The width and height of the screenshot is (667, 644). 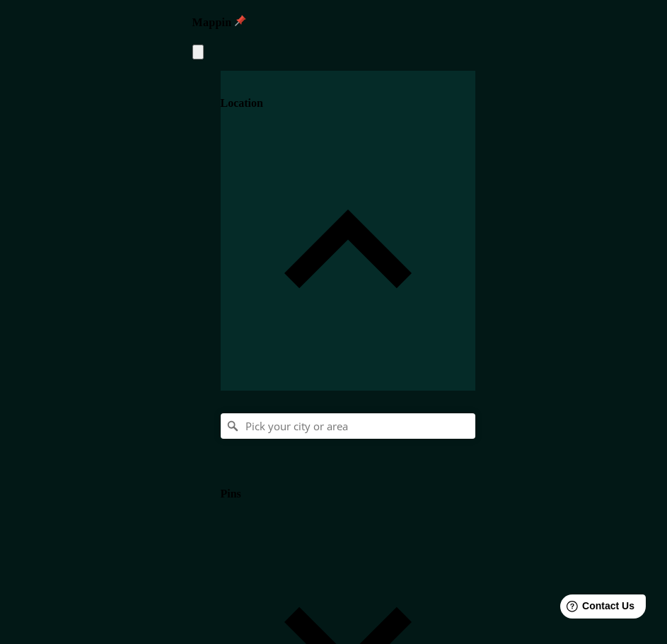 I want to click on img: pin-icon.png, so click(x=241, y=21).